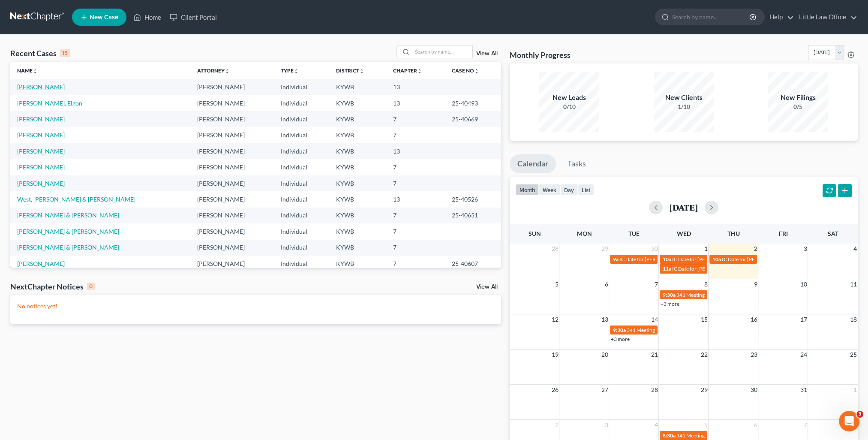 This screenshot has width=868, height=440. I want to click on button: week, so click(549, 190).